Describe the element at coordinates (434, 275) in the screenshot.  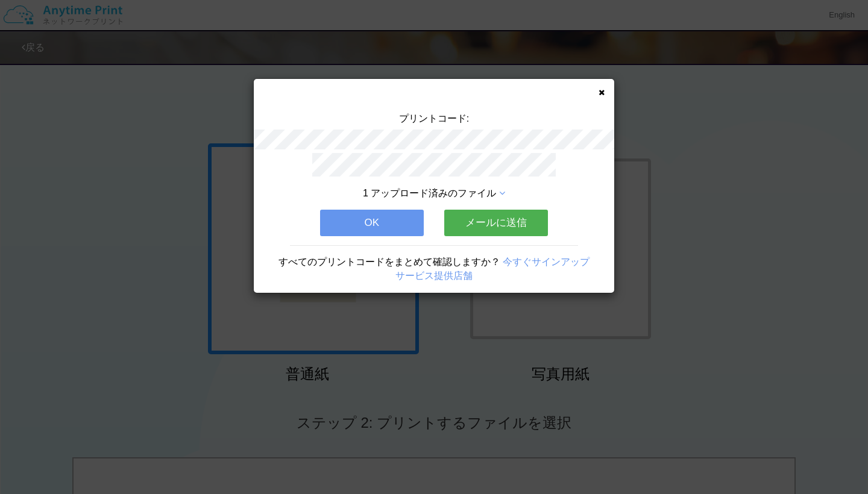
I see `a: サービス提供店舗` at that location.